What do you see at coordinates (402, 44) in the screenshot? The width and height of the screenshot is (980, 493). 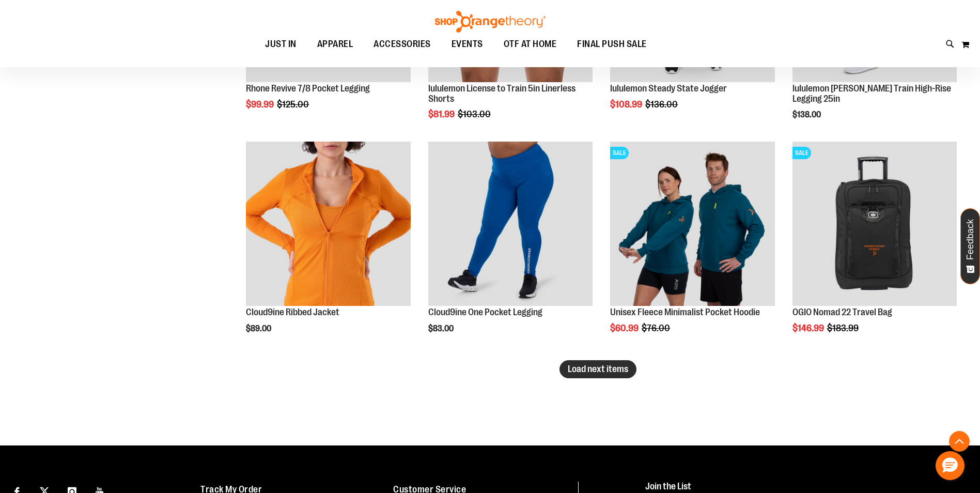 I see `a: ACCESSORIES` at bounding box center [402, 44].